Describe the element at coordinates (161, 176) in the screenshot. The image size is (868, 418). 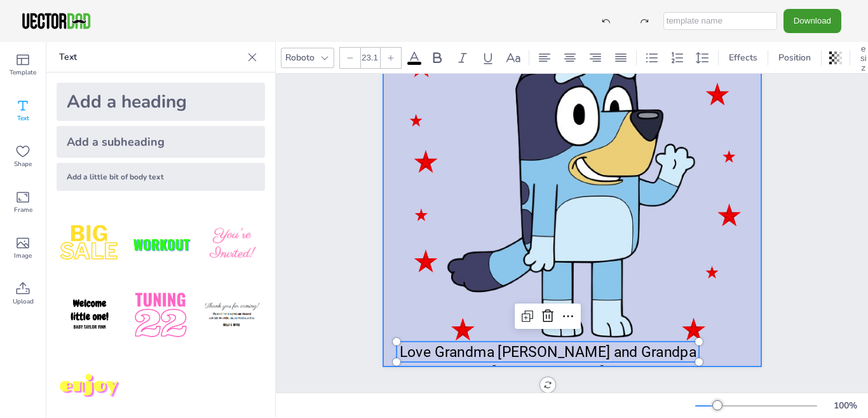
I see `div: Add a little bit of body text` at that location.